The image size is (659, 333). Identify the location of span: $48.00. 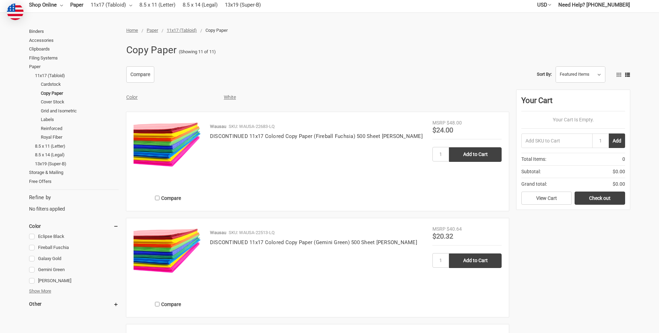
(454, 123).